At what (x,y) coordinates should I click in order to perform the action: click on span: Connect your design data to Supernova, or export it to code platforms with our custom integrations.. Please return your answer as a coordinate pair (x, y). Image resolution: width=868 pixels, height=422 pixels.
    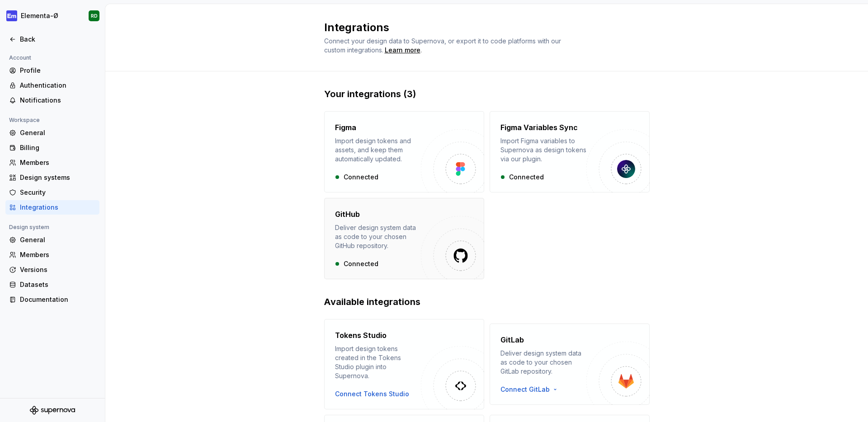
    Looking at the image, I should click on (444, 45).